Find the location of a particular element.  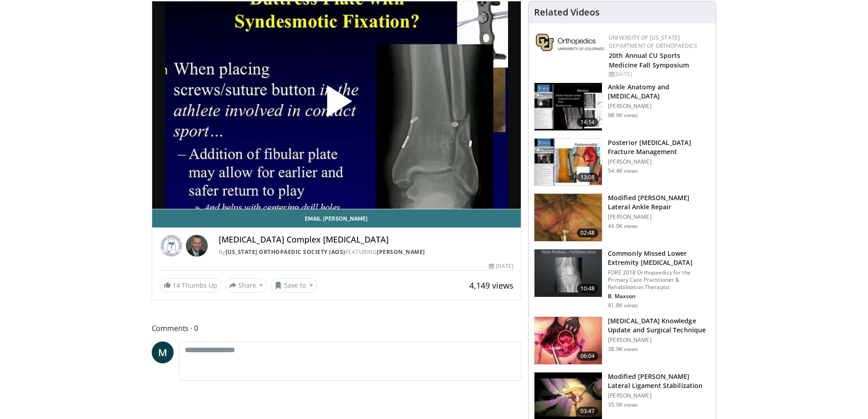

span: 14 is located at coordinates (176, 285).